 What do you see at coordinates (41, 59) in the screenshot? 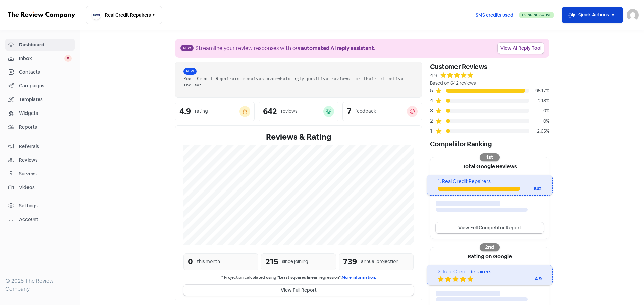
I see `span: Inbox` at bounding box center [41, 59].